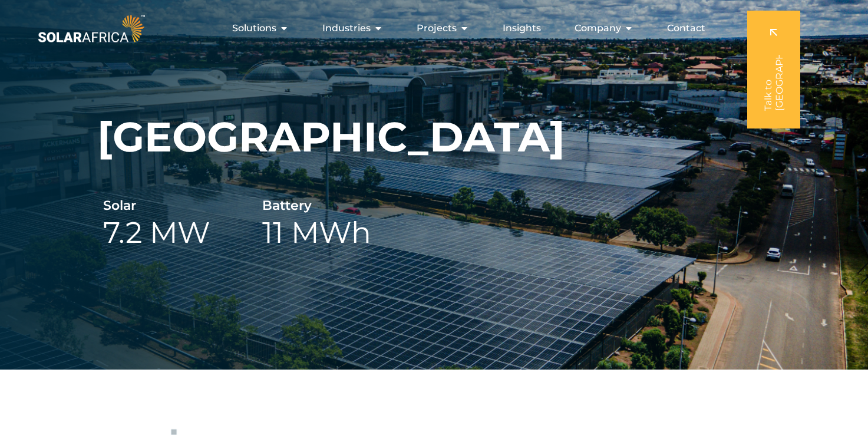 This screenshot has height=435, width=868. Describe the element at coordinates (686, 28) in the screenshot. I see `span: Contact` at that location.